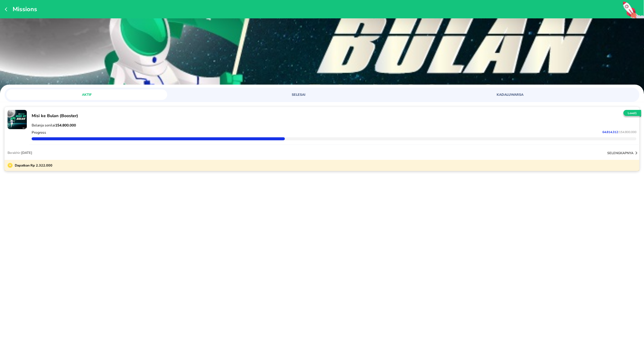  Describe the element at coordinates (87, 95) in the screenshot. I see `span: AKTIF` at that location.